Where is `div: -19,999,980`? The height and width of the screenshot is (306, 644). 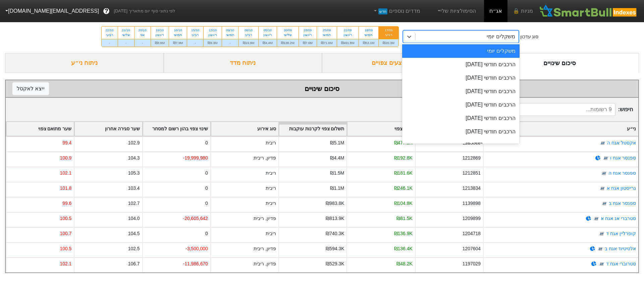 div: -19,999,980 is located at coordinates (196, 158).